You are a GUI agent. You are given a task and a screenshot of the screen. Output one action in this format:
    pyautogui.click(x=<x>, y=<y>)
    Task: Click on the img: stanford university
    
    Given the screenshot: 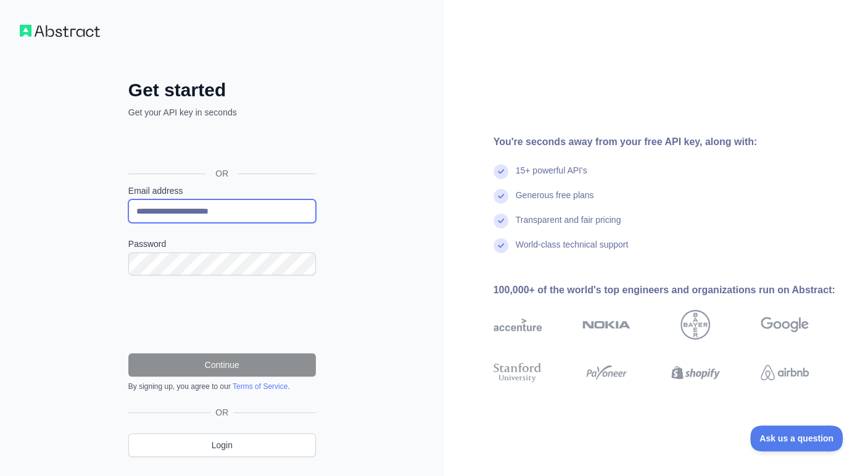 What is the action you would take?
    pyautogui.click(x=518, y=372)
    